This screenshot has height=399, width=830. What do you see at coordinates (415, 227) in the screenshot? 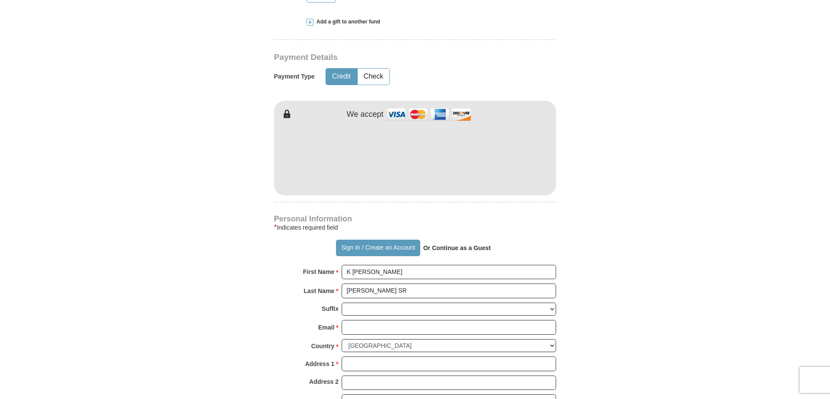
I see `div: Indicates required field` at bounding box center [415, 227].